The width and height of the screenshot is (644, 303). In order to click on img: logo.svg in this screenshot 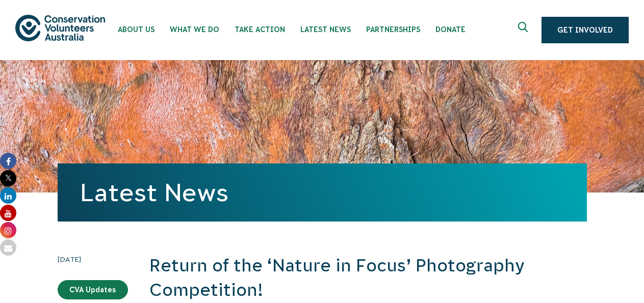, I will do `click(60, 28)`.